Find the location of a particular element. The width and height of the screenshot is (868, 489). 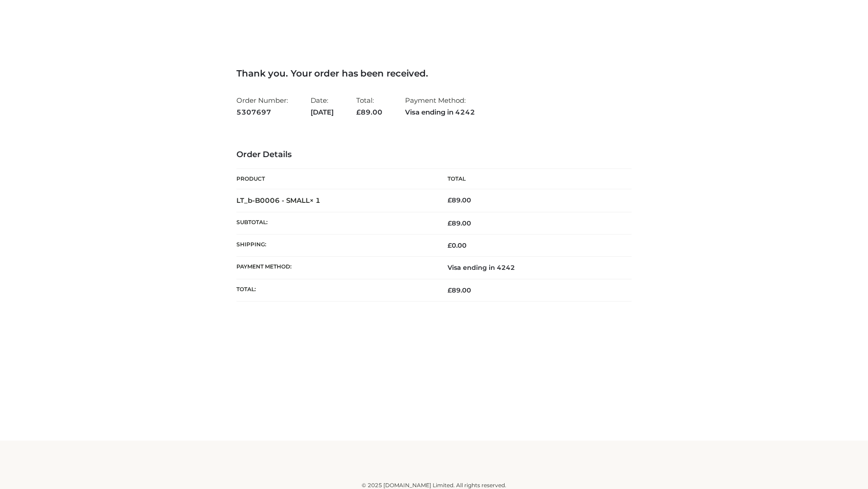

strong: × 1 is located at coordinates (315, 200).